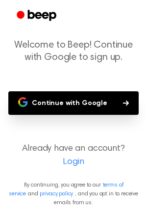 Image resolution: width=147 pixels, height=215 pixels. What do you see at coordinates (37, 16) in the screenshot?
I see `a: Beep` at bounding box center [37, 16].